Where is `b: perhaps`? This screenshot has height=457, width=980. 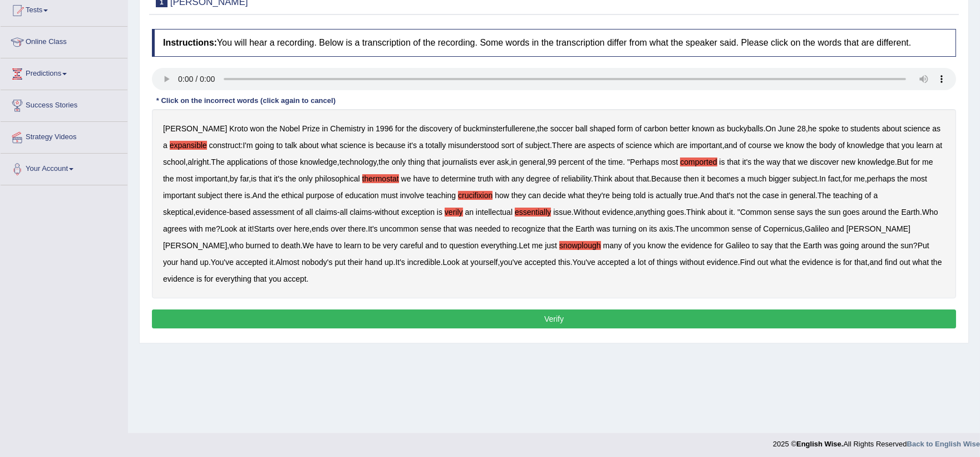
b: perhaps is located at coordinates (881, 179).